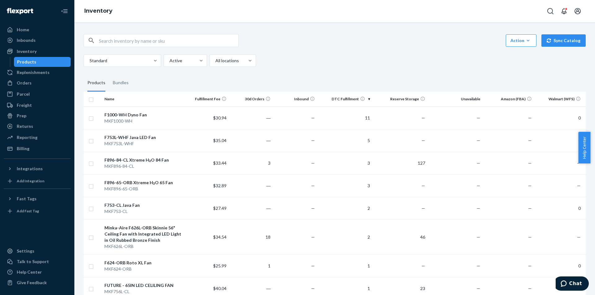  What do you see at coordinates (220, 186) in the screenshot?
I see `span: $32.89` at bounding box center [220, 186].